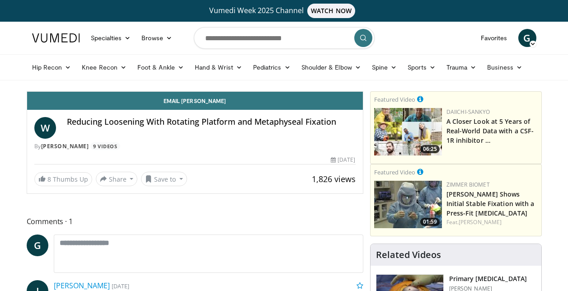 This screenshot has width=568, height=291. Describe the element at coordinates (492, 222) in the screenshot. I see `div: Feat.` at that location.